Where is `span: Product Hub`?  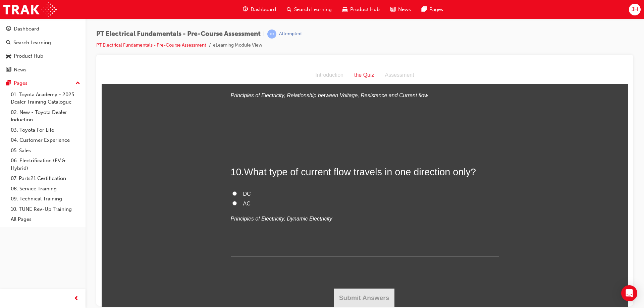
span: Product Hub is located at coordinates (365, 9).